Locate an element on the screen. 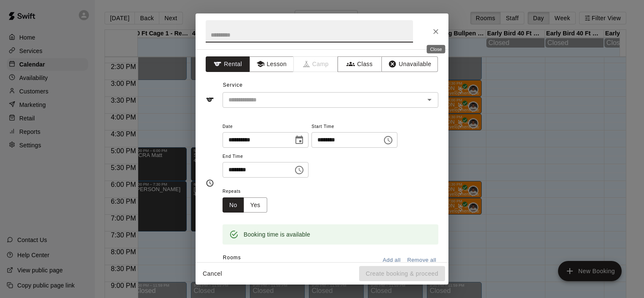 The width and height of the screenshot is (644, 298). span: Camps can only be created in the Services page is located at coordinates (316, 64).